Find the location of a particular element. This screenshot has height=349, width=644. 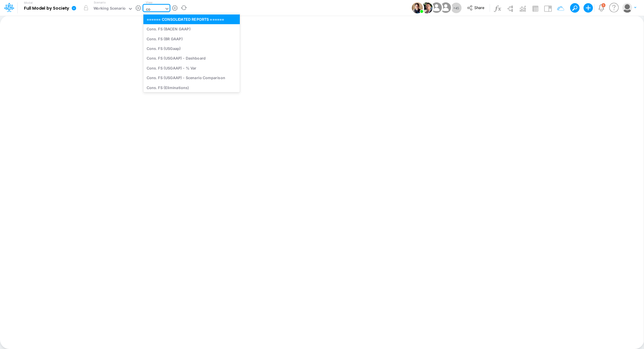

div: Cons. FS (Eliminations) is located at coordinates (191, 87).